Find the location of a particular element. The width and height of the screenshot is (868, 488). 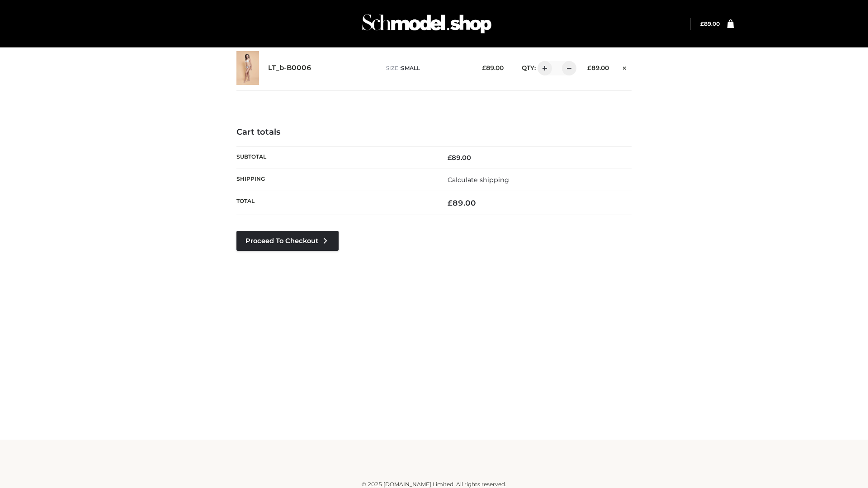

a: Proceed to Checkout is located at coordinates (288, 241).